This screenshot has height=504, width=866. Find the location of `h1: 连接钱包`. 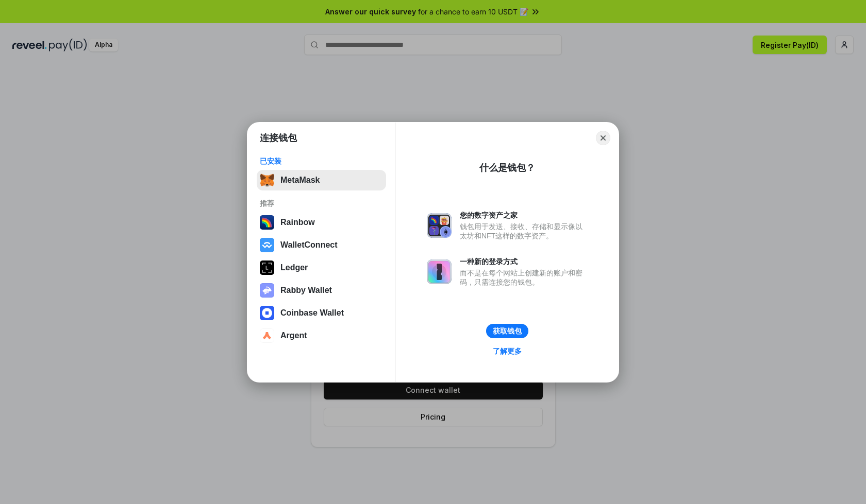

h1: 连接钱包 is located at coordinates (279, 138).